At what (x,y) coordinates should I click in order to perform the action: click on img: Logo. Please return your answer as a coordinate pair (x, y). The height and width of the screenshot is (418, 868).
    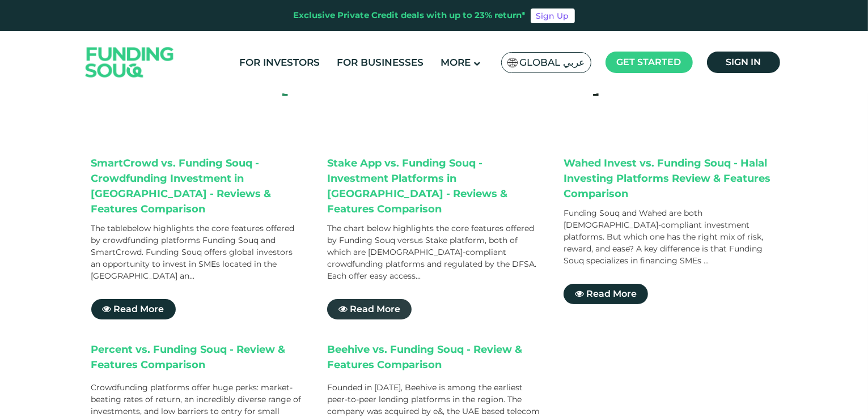
    Looking at the image, I should click on (130, 62).